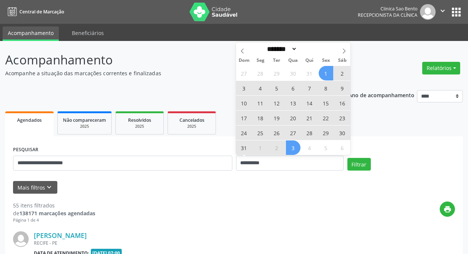 The height and width of the screenshot is (254, 468). I want to click on span: Julho 27, 2025, so click(244, 73).